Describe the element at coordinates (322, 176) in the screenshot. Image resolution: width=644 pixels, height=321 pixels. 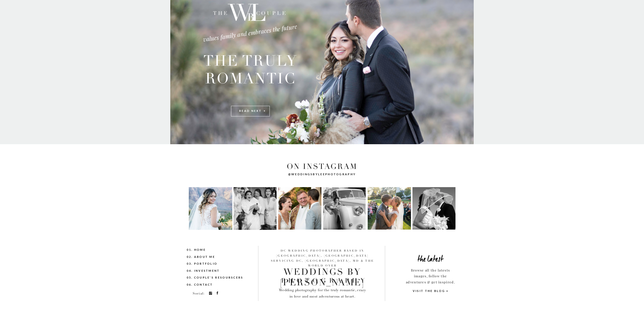
I see `div: @weddingsbyleephotography` at that location.